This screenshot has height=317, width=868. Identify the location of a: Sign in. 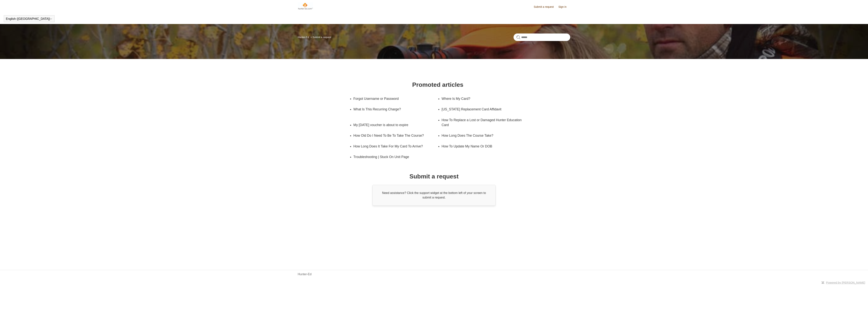
(564, 7).